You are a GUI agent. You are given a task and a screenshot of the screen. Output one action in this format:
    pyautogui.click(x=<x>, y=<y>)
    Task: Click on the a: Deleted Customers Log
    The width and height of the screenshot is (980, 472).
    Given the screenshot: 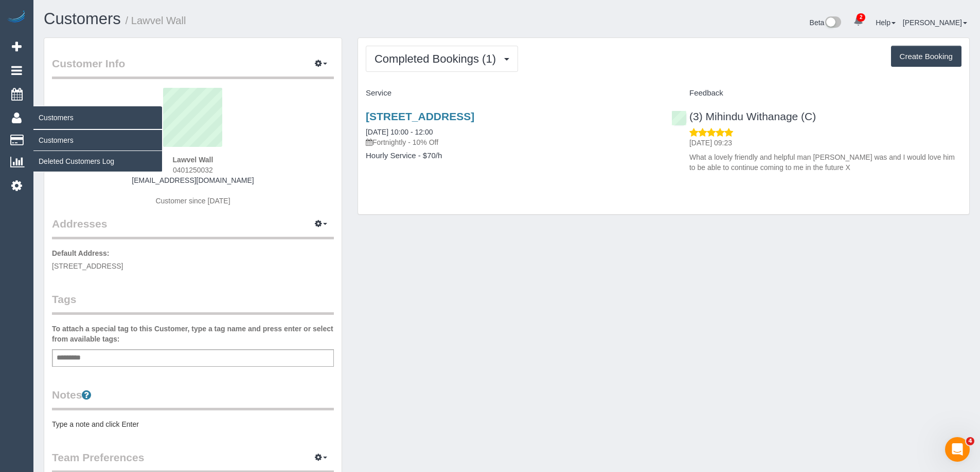 What is the action you would take?
    pyautogui.click(x=98, y=161)
    